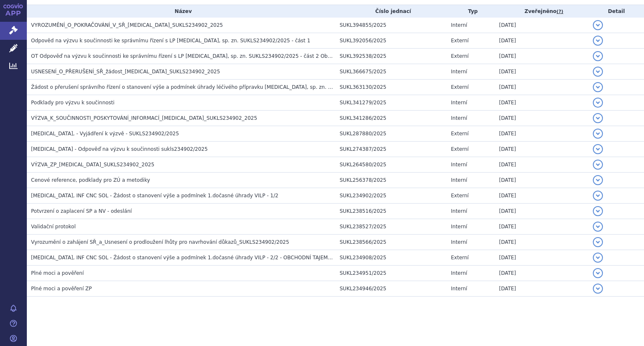 This screenshot has width=644, height=346. Describe the element at coordinates (391, 56) in the screenshot. I see `td: SUKL392538/2025` at that location.